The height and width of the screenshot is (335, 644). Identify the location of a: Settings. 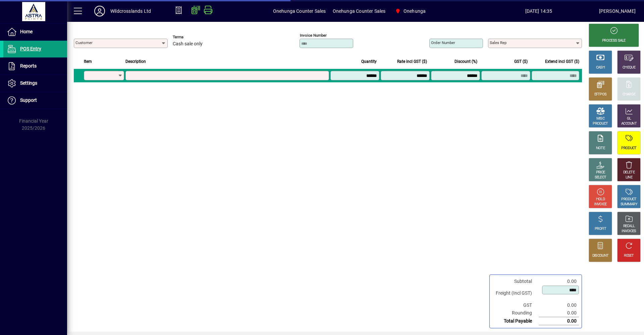
(35, 83).